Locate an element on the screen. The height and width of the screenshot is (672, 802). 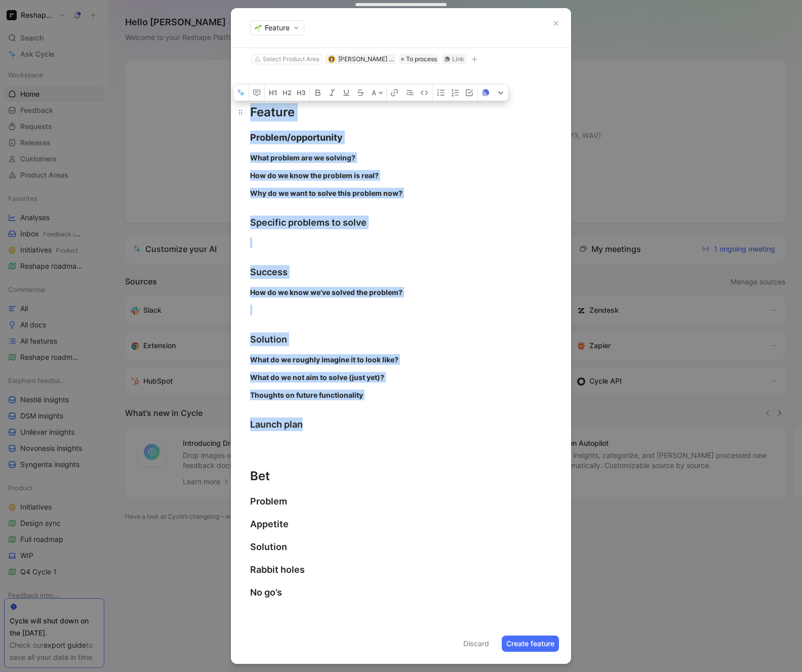
button: Create feature is located at coordinates (530, 644).